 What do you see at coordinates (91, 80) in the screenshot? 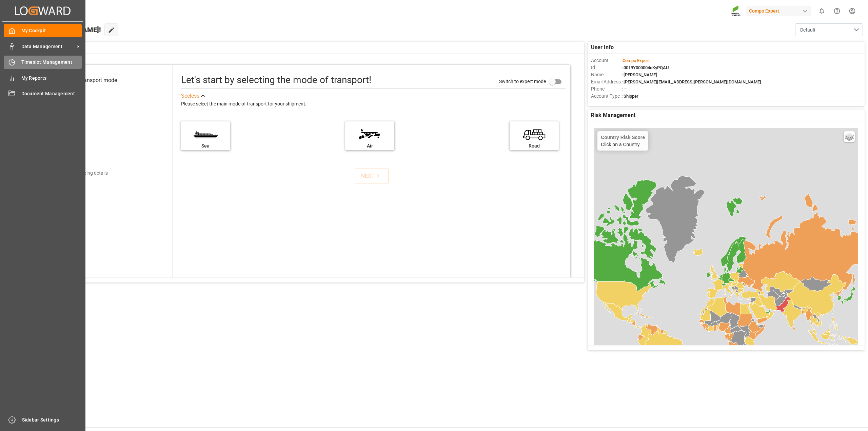
I see `div: Select transport mode` at bounding box center [91, 80].